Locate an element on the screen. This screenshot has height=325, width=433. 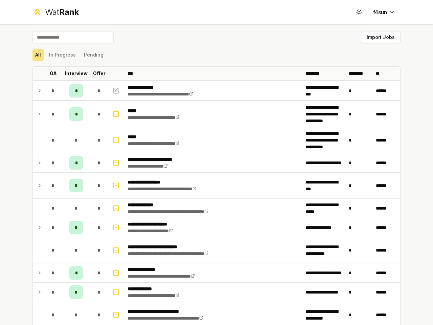
p: Offer is located at coordinates (99, 73).